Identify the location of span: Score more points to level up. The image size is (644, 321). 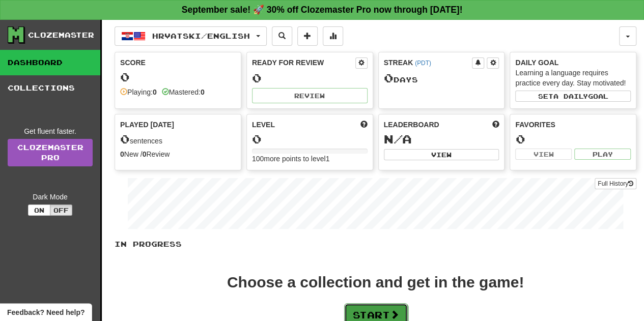
(364, 125).